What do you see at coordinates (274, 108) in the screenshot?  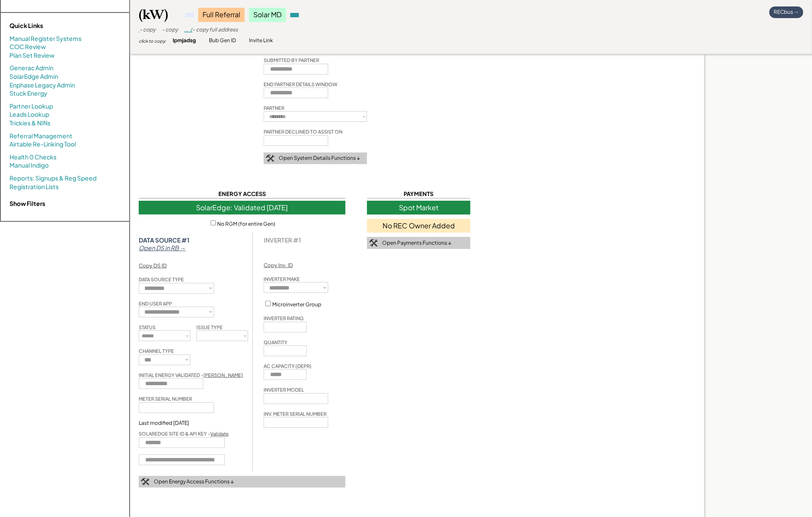 I see `div: PARTNER` at bounding box center [274, 108].